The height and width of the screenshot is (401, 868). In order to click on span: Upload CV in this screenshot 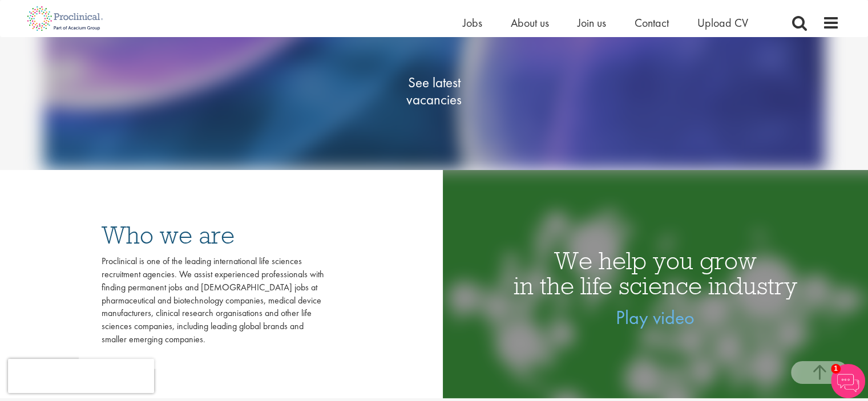, I will do `click(722, 22)`.